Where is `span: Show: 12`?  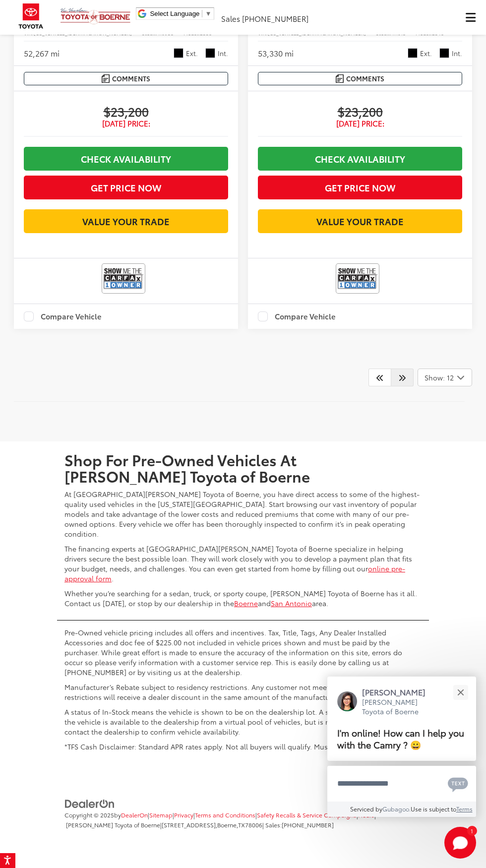
span: Show: 12 is located at coordinates (439, 377).